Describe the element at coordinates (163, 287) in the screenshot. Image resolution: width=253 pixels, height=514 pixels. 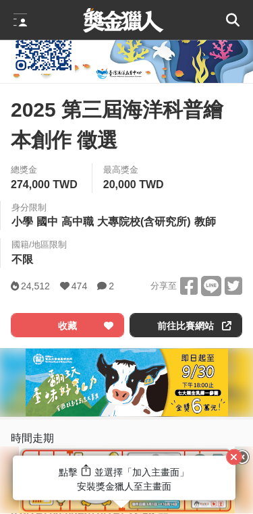
I see `span: 分享至` at that location.